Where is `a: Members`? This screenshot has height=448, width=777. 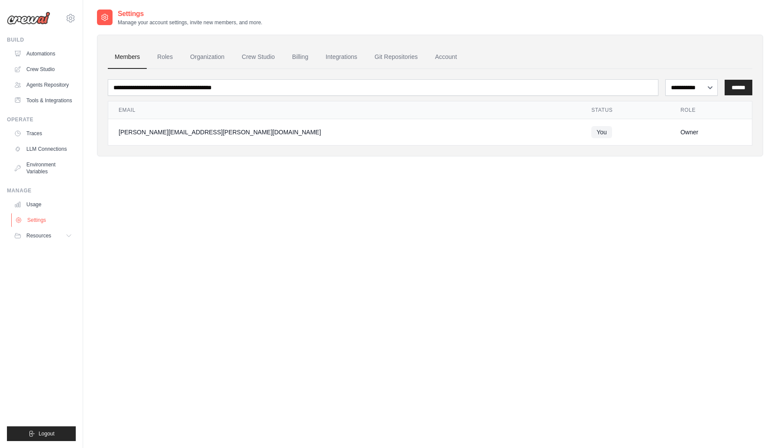 a: Members is located at coordinates (127, 57).